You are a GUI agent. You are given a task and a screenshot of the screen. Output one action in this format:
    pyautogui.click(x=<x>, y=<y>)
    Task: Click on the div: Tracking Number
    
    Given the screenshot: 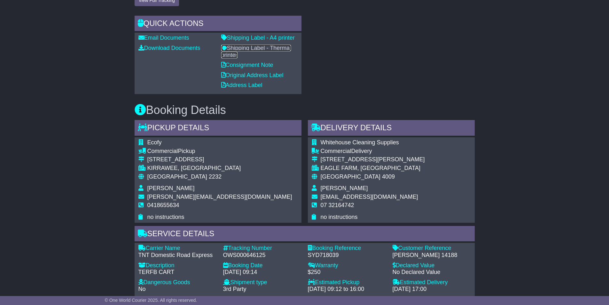 What is the action you would take?
    pyautogui.click(x=262, y=248)
    